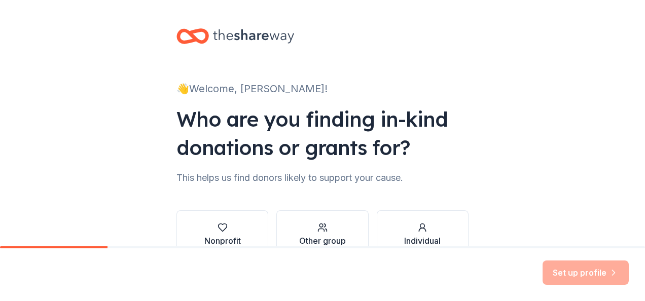  What do you see at coordinates (422, 235) in the screenshot?
I see `button: Individual` at bounding box center [422, 235].